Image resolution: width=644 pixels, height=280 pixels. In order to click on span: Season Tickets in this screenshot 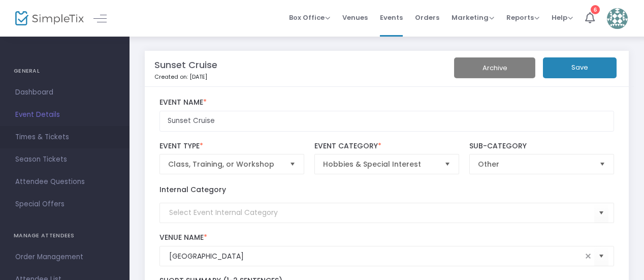, I will do `click(64, 160)`.